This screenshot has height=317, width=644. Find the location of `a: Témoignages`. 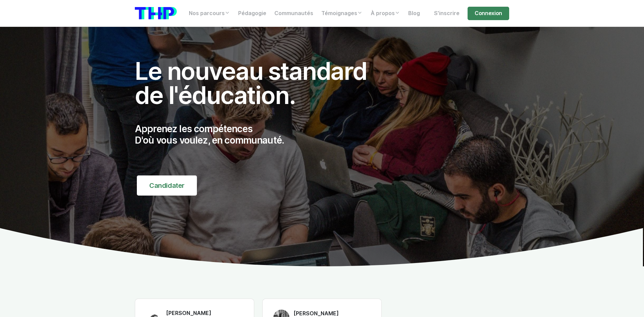

a: Témoignages is located at coordinates (342, 13).